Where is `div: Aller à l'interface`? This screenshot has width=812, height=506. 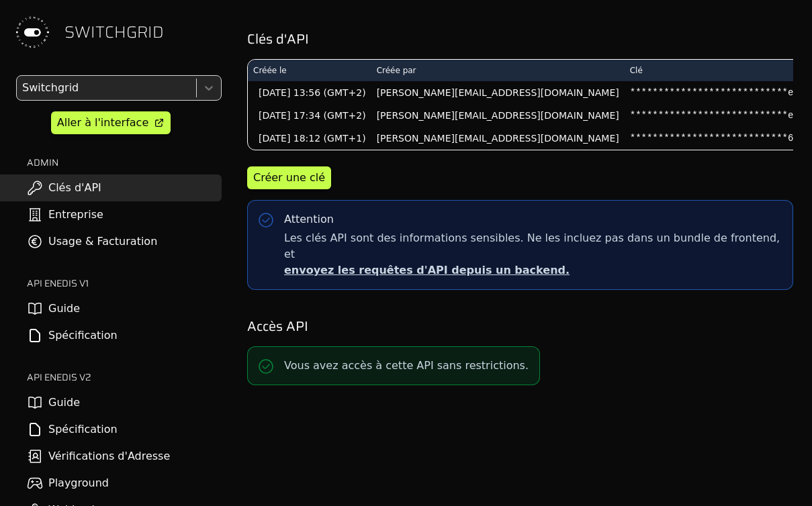 div: Aller à l'interface is located at coordinates (103, 123).